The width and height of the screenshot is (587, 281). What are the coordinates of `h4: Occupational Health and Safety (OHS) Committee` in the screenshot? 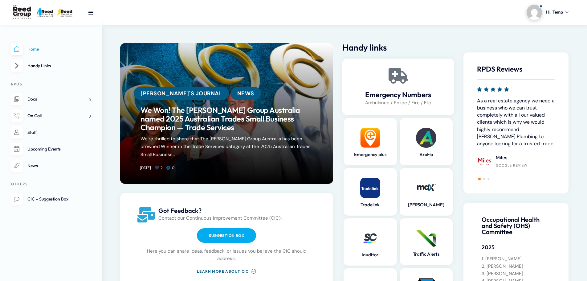 It's located at (516, 226).